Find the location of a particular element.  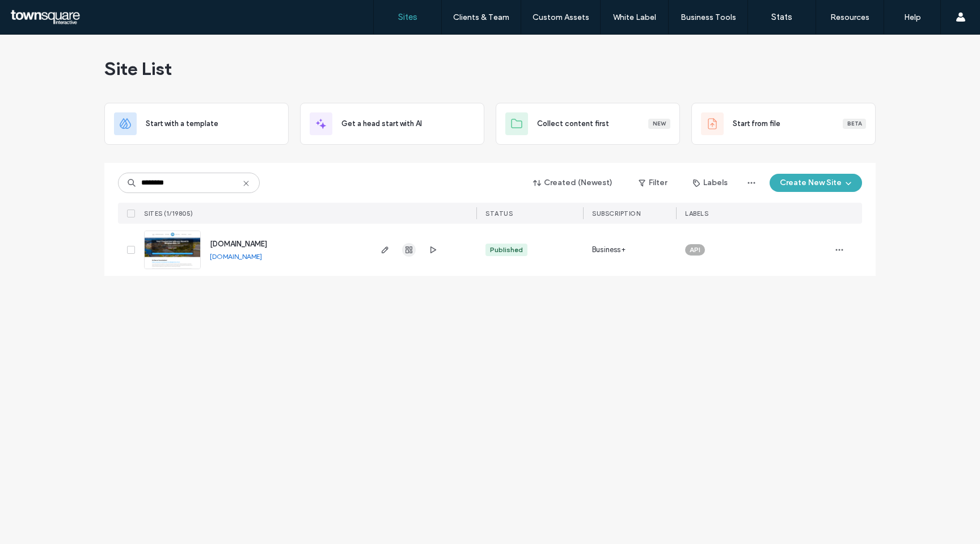

label: White Label is located at coordinates (635, 17).